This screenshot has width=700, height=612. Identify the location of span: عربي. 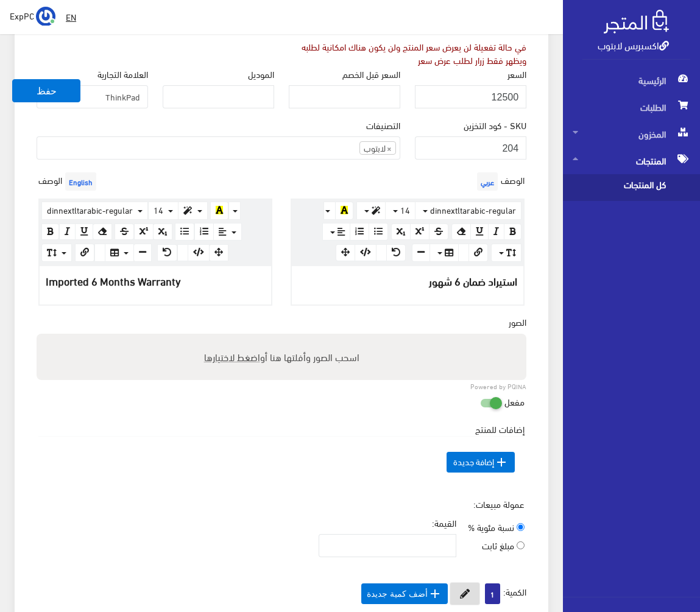
(487, 181).